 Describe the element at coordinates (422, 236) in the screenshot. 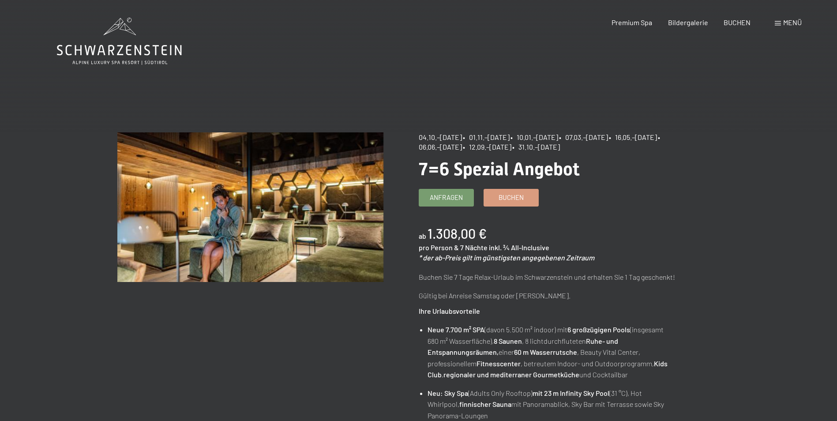

I see `span: ab` at that location.